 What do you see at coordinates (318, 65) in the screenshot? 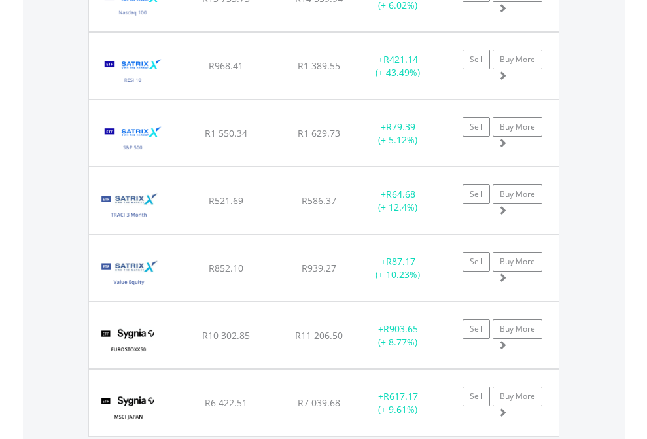
I see `span: R1 389.55` at bounding box center [318, 65].